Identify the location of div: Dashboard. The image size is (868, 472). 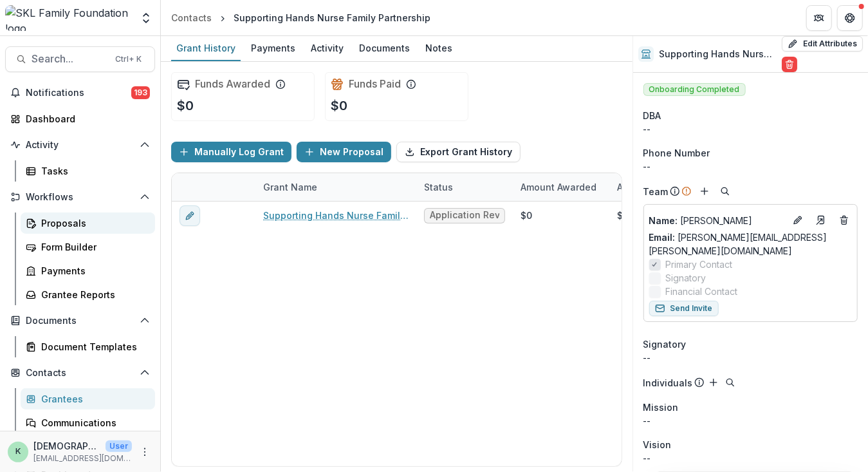
(85, 118).